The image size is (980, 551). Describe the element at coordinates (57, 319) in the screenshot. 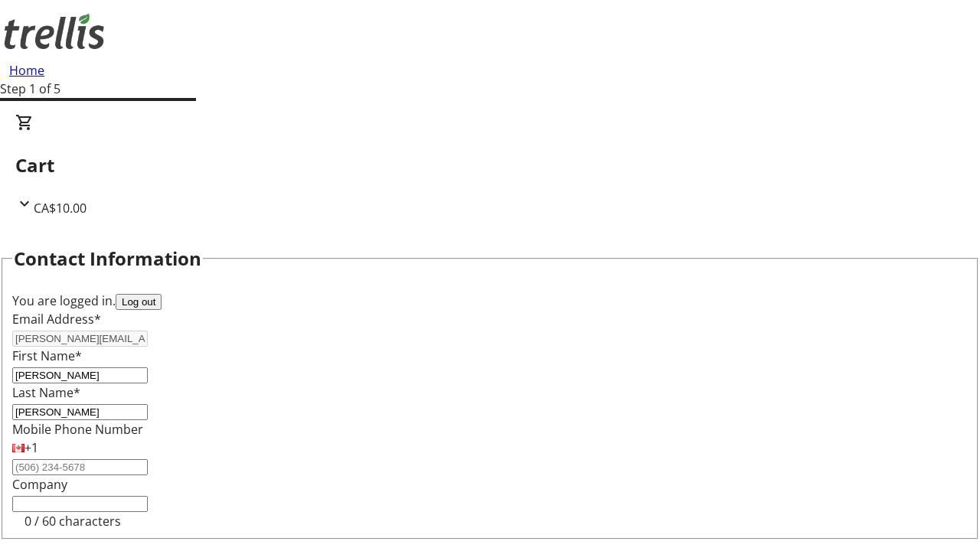

I see `label: Email Address*` at that location.